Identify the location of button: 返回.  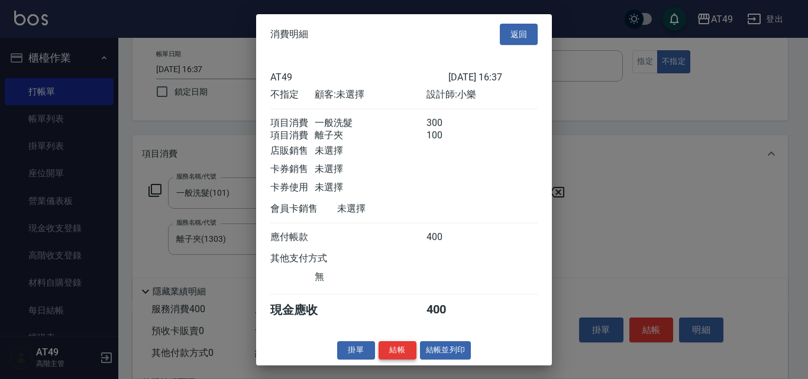
(519, 34).